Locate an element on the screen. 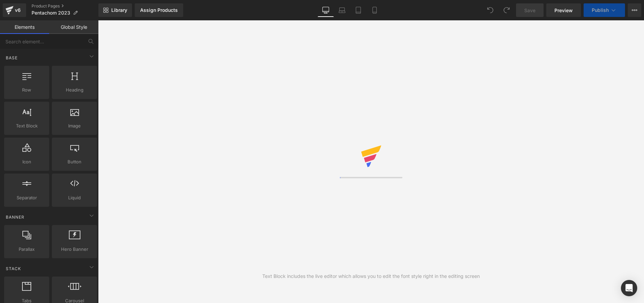  span: Publish is located at coordinates (600, 10).